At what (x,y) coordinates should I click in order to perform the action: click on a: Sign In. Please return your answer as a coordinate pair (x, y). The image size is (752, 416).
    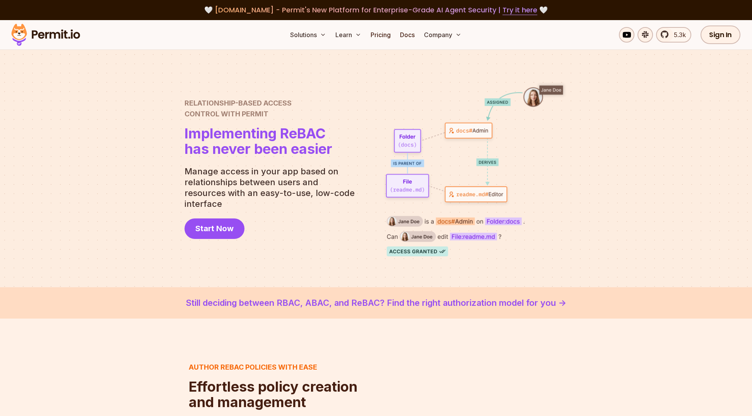
    Looking at the image, I should click on (720, 35).